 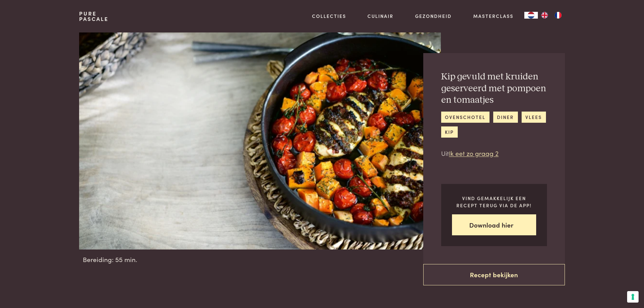 What do you see at coordinates (551, 15) in the screenshot?
I see `ul: Language list` at bounding box center [551, 15].